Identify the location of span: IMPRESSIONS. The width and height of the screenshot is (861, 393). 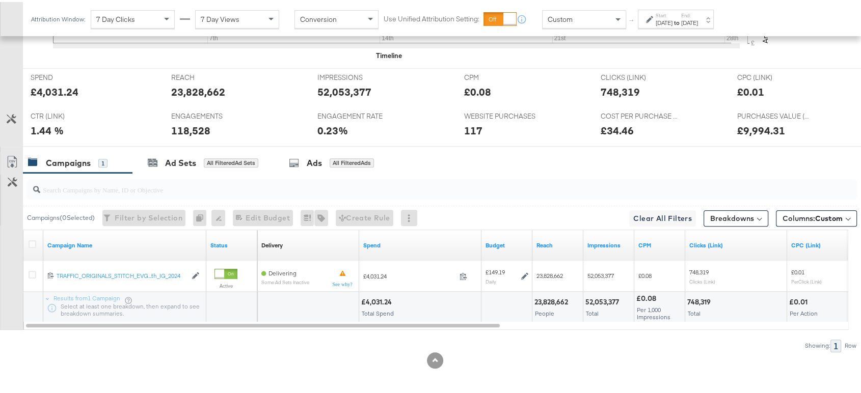
(356, 75).